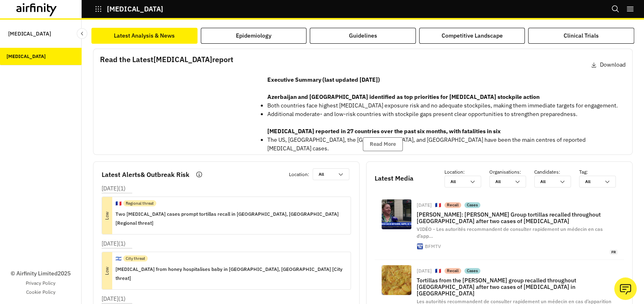 This screenshot has width=644, height=304. I want to click on div: BFMTV, so click(433, 246).